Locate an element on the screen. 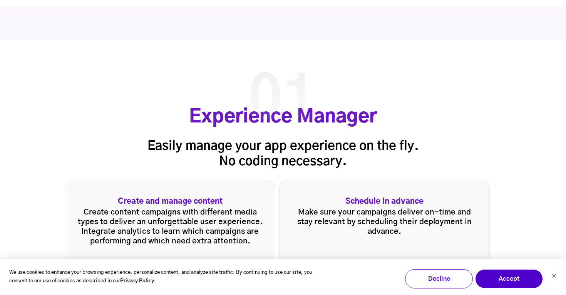 Image resolution: width=566 pixels, height=295 pixels. h3: Easily manage your app experience on the fly. No coding necessary. is located at coordinates (283, 154).